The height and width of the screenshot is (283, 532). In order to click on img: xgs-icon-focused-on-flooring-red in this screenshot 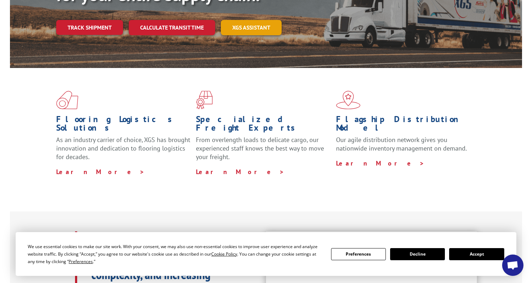, I will do `click(204, 100)`.